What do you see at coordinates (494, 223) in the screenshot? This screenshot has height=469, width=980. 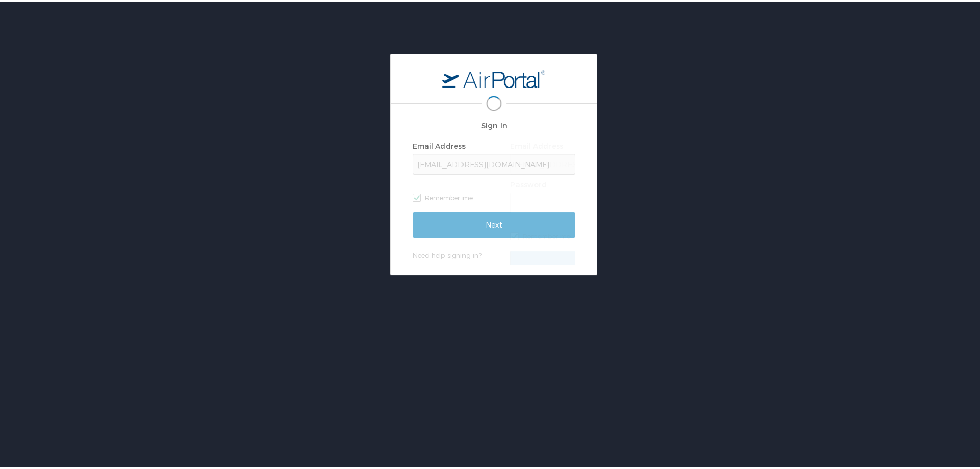 I see `input: Next` at bounding box center [494, 223].